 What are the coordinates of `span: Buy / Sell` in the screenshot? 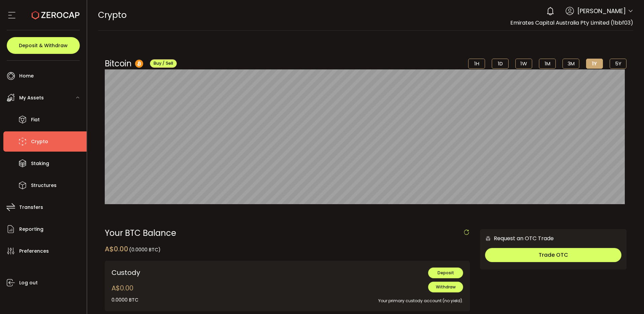 It's located at (163, 63).